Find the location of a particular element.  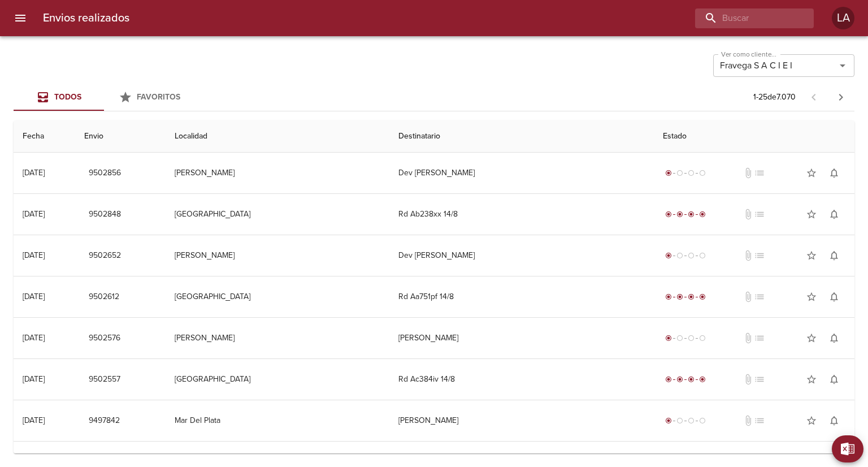

button: 9502576 is located at coordinates (104, 338).